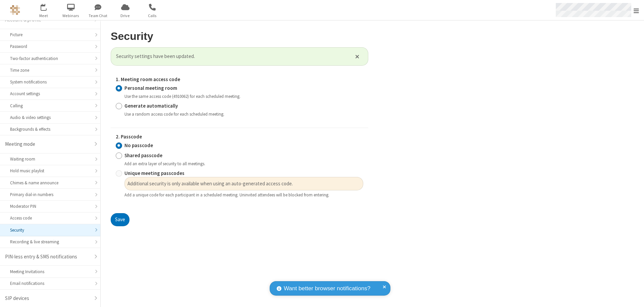  What do you see at coordinates (151, 106) in the screenshot?
I see `strong: Generate automatically` at bounding box center [151, 106].